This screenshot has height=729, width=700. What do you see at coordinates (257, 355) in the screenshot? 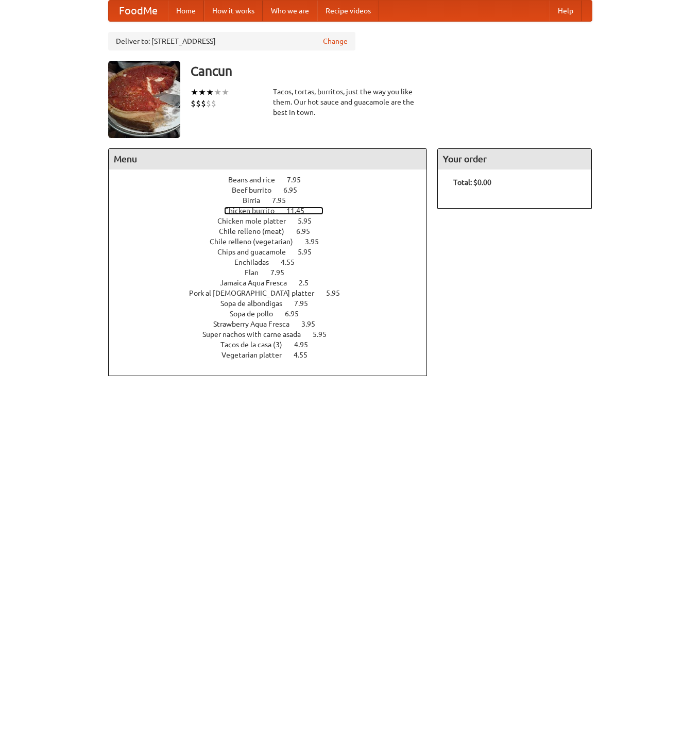
I see `span: Vegetarian platter` at bounding box center [257, 355].